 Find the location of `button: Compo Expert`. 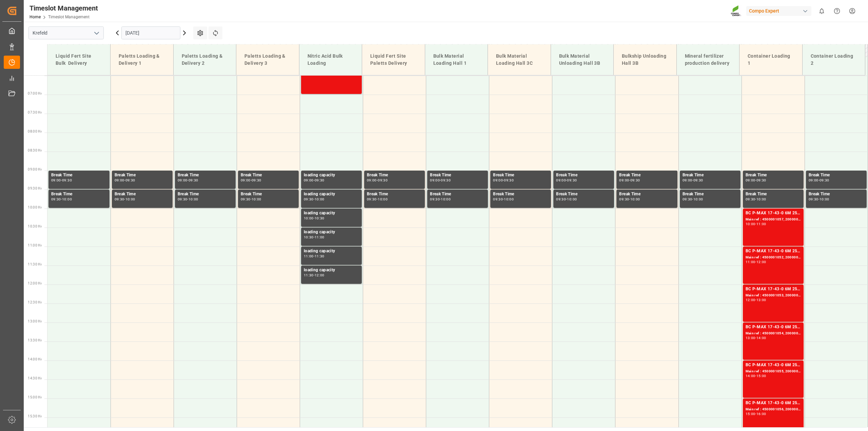

button: Compo Expert is located at coordinates (781, 11).